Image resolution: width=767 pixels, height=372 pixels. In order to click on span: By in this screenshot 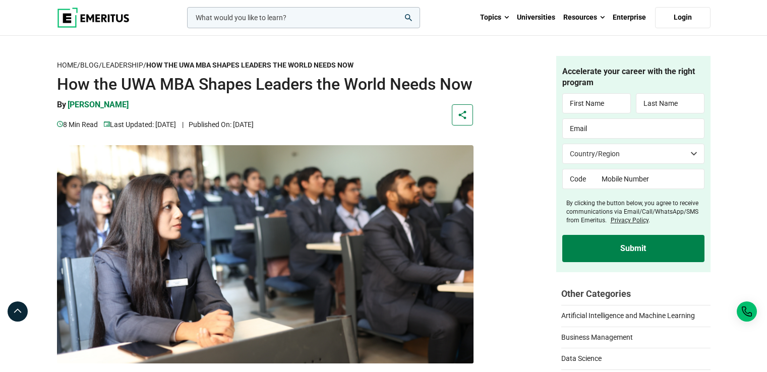, I will do `click(62, 104)`.